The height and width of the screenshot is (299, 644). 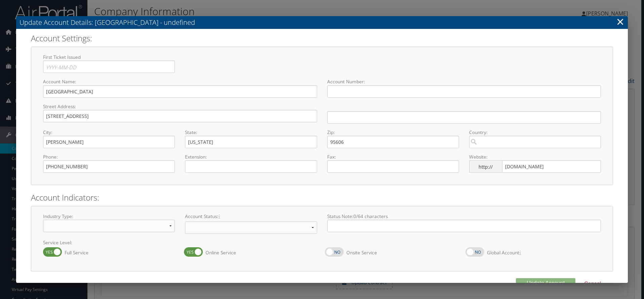 What do you see at coordinates (322, 197) in the screenshot?
I see `h2: Account Indicators:` at bounding box center [322, 197].